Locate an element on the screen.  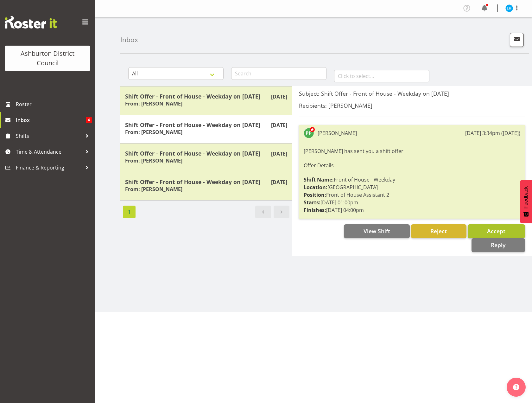
button: Reject is located at coordinates (439, 231).